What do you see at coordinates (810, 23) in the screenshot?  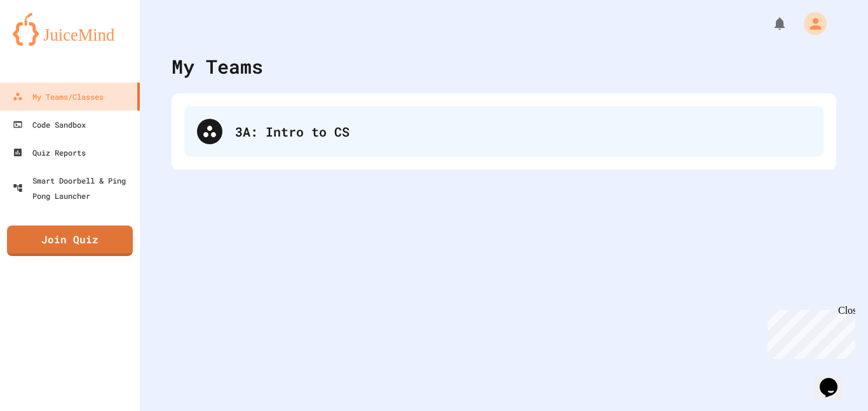 I see `div: My Account` at bounding box center [810, 23].